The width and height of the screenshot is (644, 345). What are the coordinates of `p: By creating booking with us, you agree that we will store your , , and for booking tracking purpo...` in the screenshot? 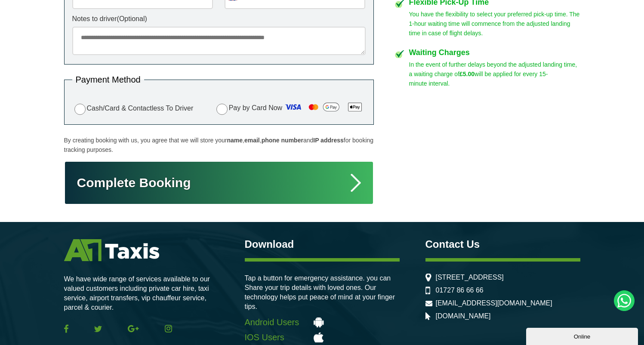 It's located at (219, 145).